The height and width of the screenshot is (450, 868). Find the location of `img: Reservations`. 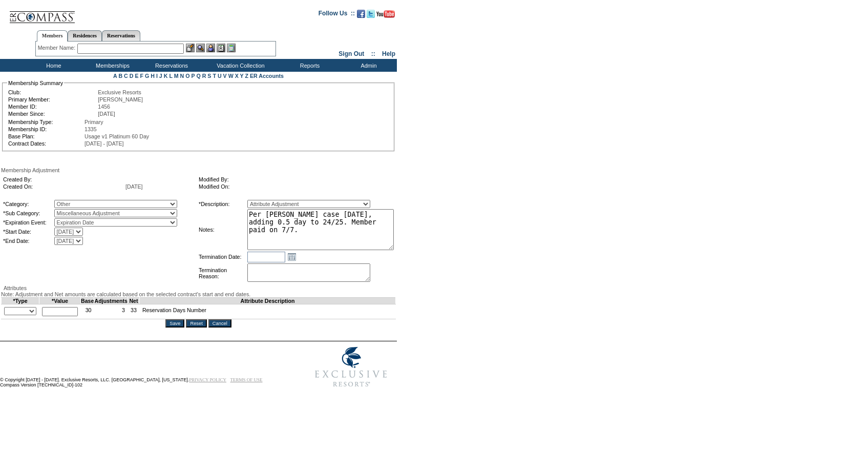

img: Reservations is located at coordinates (221, 48).